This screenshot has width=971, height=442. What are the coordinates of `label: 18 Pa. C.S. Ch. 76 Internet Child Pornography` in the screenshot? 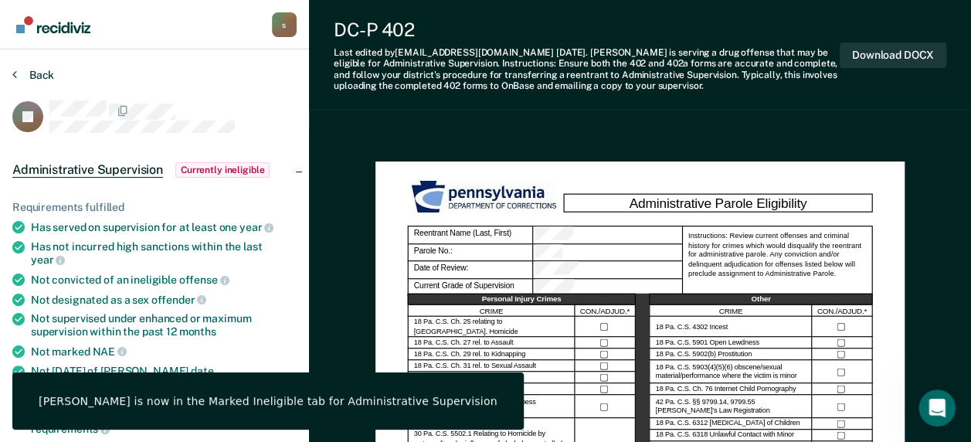 It's located at (725, 389).